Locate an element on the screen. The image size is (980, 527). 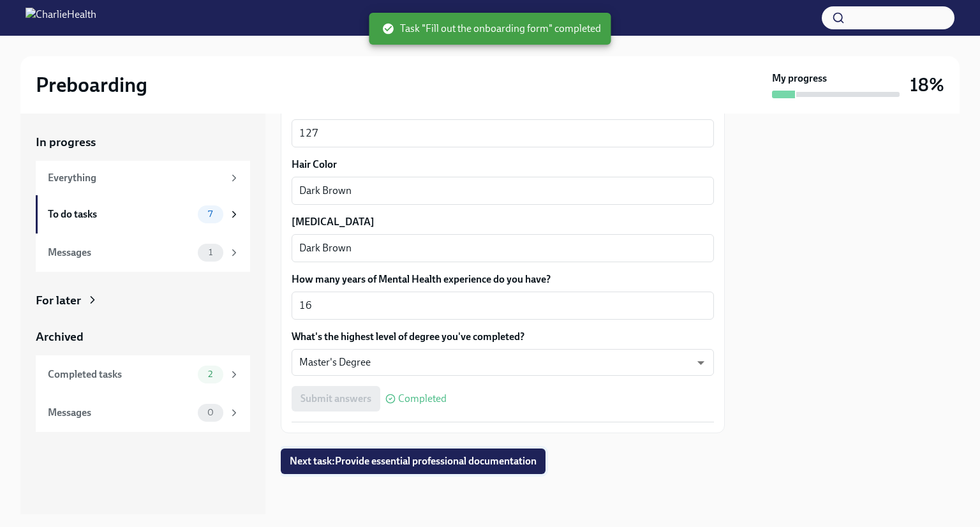
a: Completed tasks2 is located at coordinates (143, 375).